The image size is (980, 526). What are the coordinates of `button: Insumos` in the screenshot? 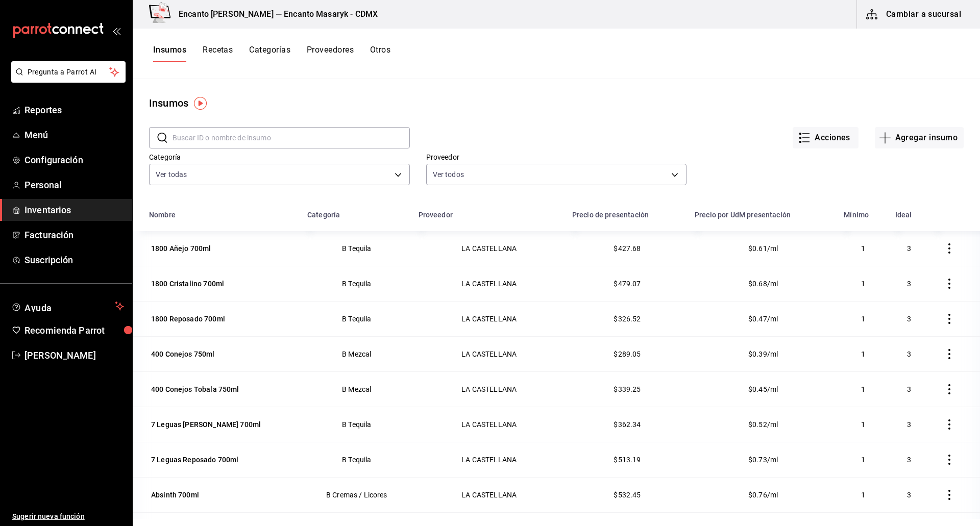 It's located at (170, 53).